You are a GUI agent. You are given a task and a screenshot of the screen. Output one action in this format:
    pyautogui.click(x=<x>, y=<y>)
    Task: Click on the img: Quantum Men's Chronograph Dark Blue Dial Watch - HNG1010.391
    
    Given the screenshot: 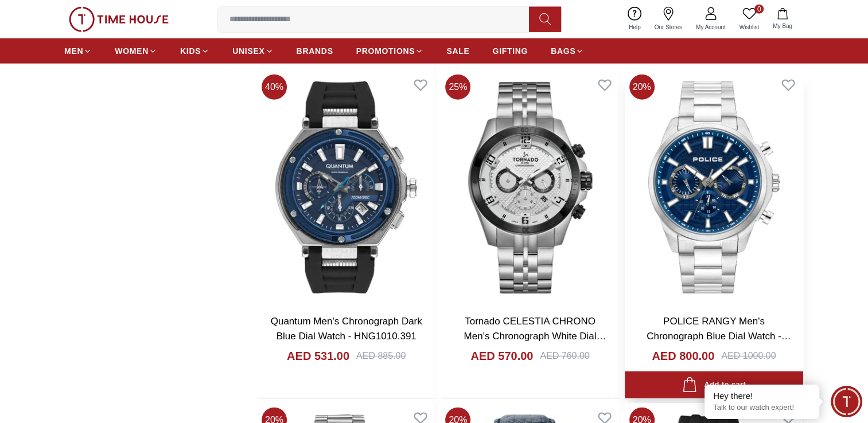 What is the action you would take?
    pyautogui.click(x=346, y=188)
    